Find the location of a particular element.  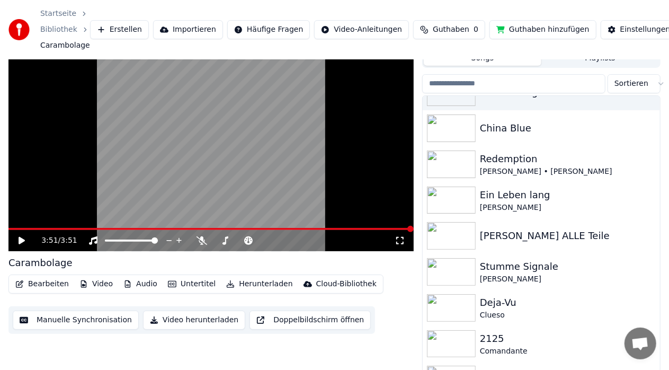

a: Bibliothek is located at coordinates (59, 30).